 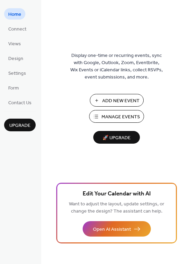 I want to click on a: Connect, so click(x=17, y=28).